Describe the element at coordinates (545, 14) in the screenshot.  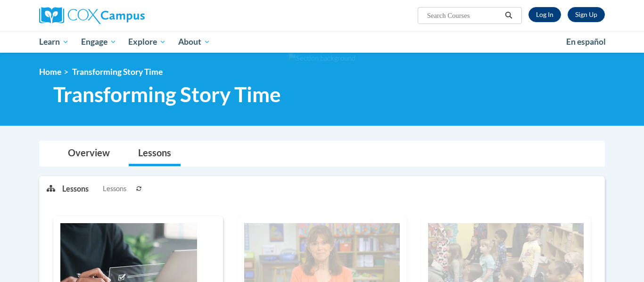
I see `a: Log In` at that location.